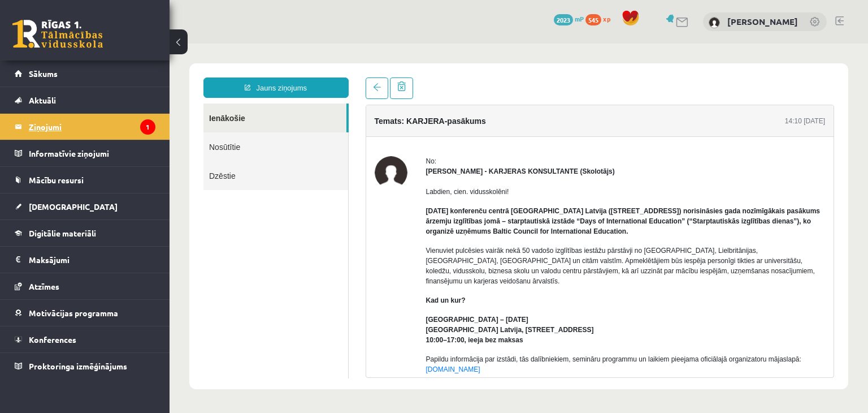  What do you see at coordinates (456, 148) in the screenshot?
I see `p: Labdien, cien. vidusskolēni!` at bounding box center [456, 148].